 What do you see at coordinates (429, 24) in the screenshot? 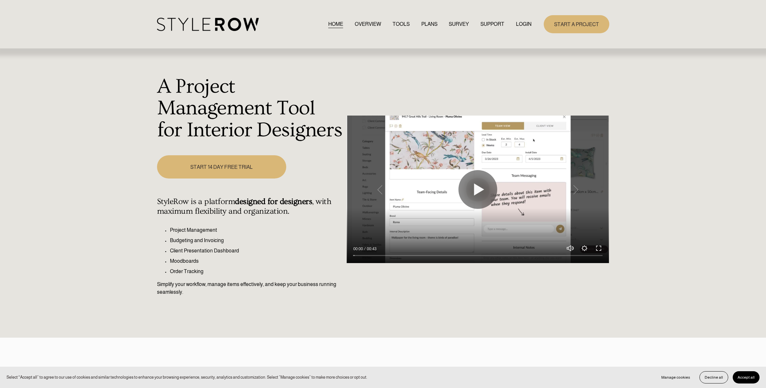
I see `a: PLANS` at bounding box center [429, 24].